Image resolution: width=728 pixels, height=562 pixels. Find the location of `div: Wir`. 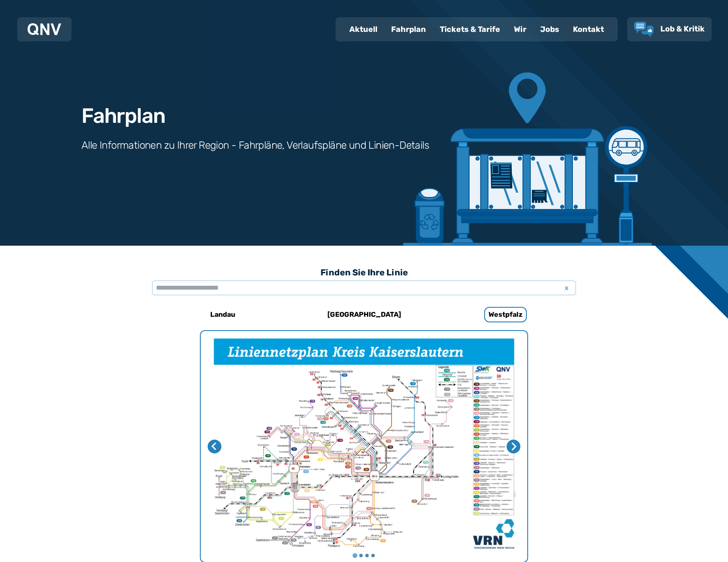

div: Wir is located at coordinates (520, 30).